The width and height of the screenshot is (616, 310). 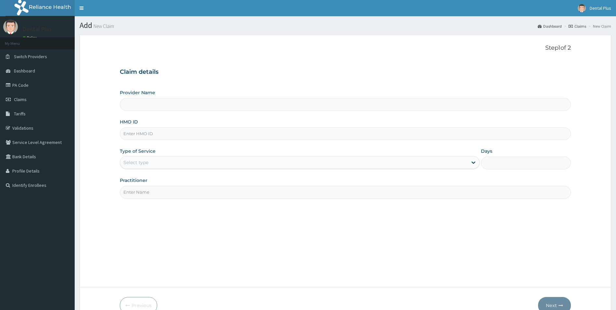 I want to click on label: Type of Service, so click(x=138, y=151).